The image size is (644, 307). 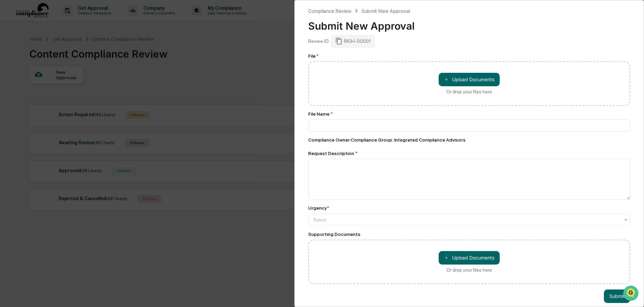 I want to click on p: How can we help?, so click(x=65, y=20).